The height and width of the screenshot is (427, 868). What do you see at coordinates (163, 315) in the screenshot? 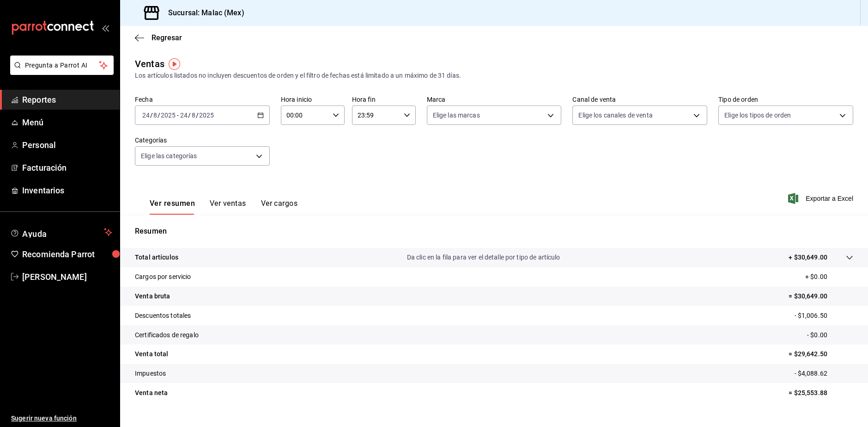
I see `p: Descuentos totales` at bounding box center [163, 315].